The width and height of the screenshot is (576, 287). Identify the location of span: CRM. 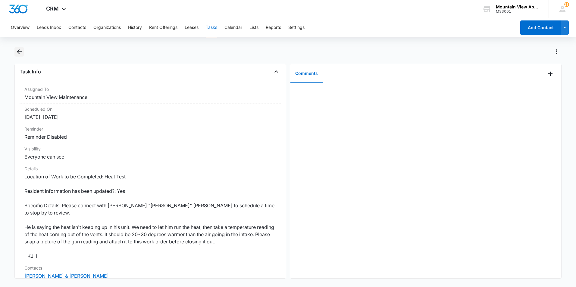
(52, 8).